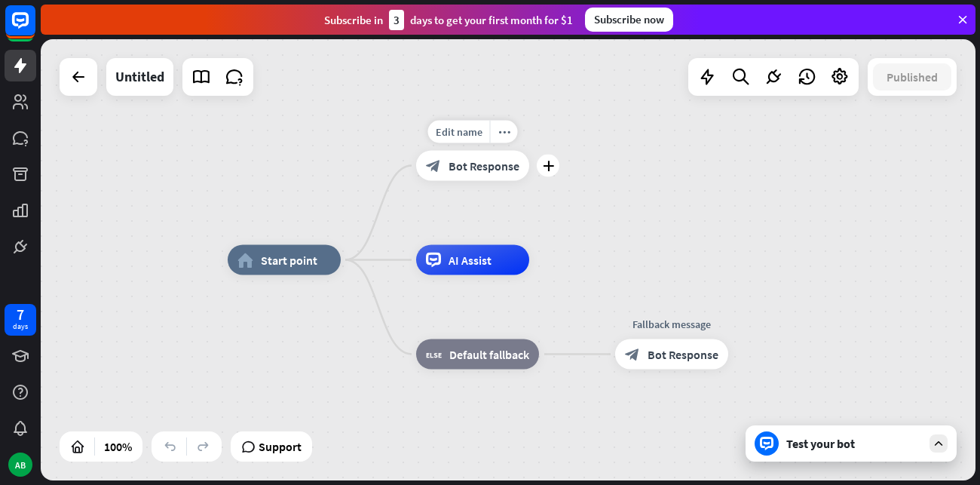 The height and width of the screenshot is (485, 980). I want to click on div: days, so click(20, 326).